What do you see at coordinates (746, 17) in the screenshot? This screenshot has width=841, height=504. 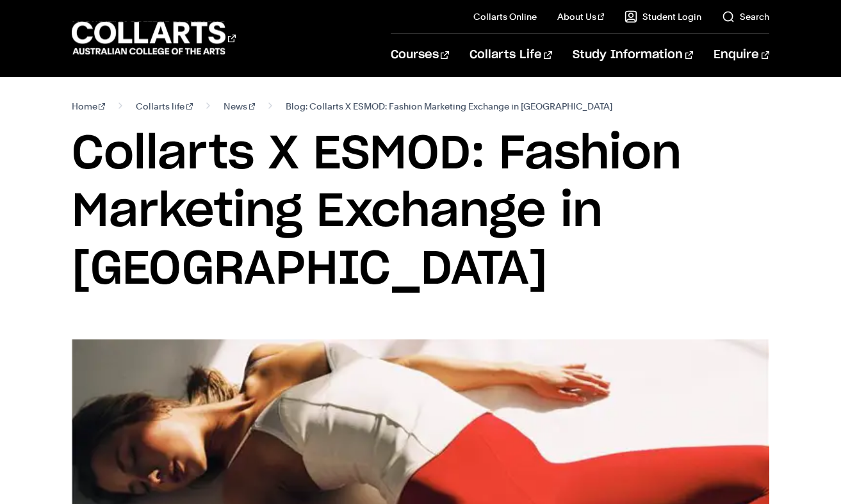 I see `a: Search` at bounding box center [746, 17].